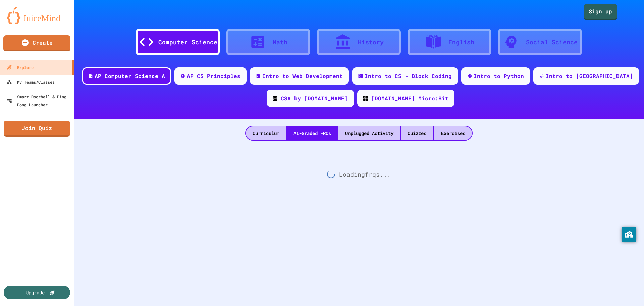 The image size is (644, 306). I want to click on div: Math, so click(280, 42).